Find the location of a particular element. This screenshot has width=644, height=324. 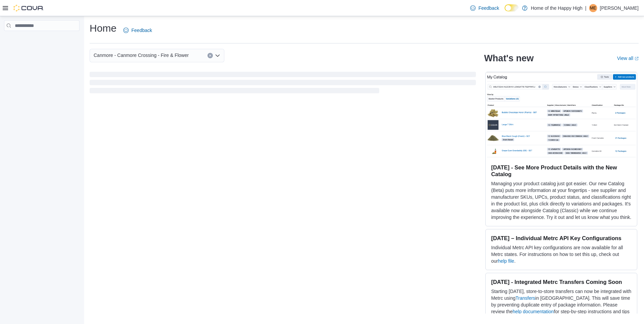

h2: What's new is located at coordinates (509, 59).